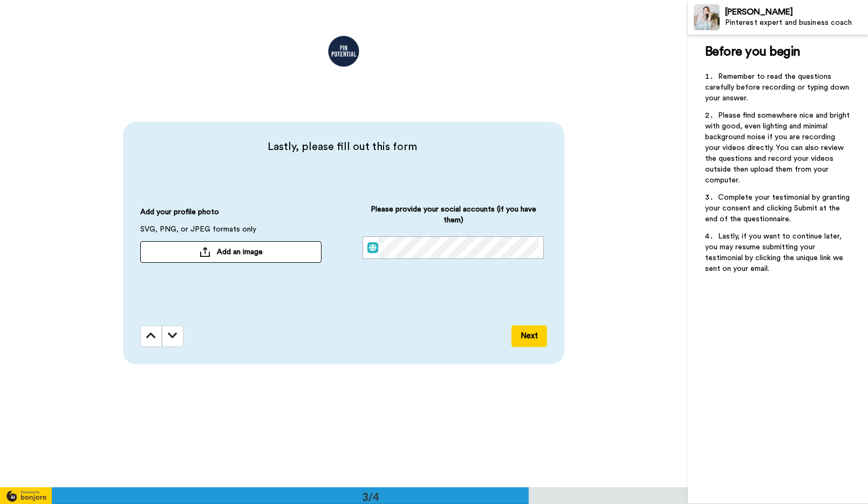 The width and height of the screenshot is (868, 504). I want to click on img: Profile Image, so click(707, 17).